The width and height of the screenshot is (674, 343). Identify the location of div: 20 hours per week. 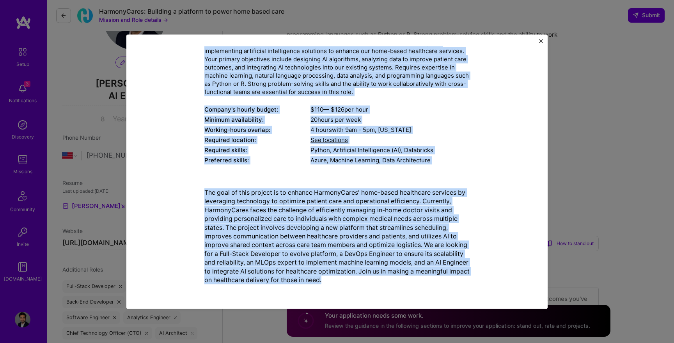
(390, 119).